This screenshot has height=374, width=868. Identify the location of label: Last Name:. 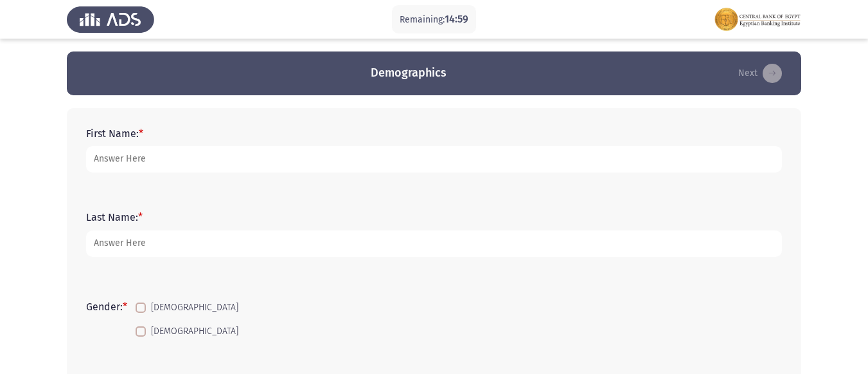
(114, 217).